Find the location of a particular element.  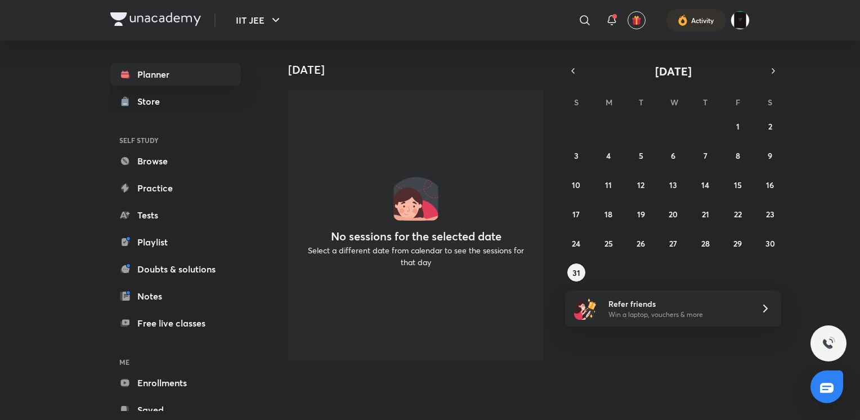

abbr: August 29, 2025 is located at coordinates (737, 243).